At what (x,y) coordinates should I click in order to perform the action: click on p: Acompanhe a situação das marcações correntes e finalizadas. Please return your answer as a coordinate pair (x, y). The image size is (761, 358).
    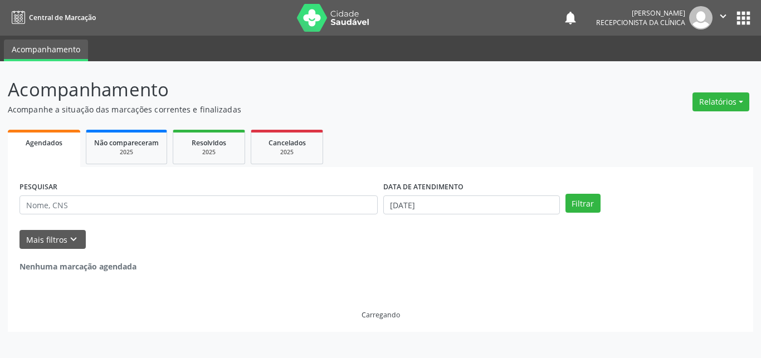
    Looking at the image, I should click on (268, 109).